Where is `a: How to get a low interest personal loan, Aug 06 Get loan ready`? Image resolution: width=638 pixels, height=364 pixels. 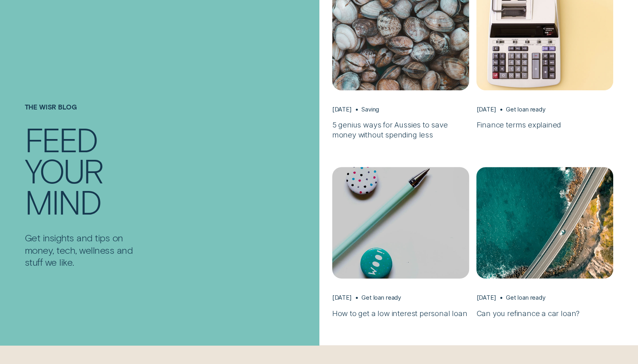
a: How to get a low interest personal loan, Aug 06 Get loan ready is located at coordinates (401, 243).